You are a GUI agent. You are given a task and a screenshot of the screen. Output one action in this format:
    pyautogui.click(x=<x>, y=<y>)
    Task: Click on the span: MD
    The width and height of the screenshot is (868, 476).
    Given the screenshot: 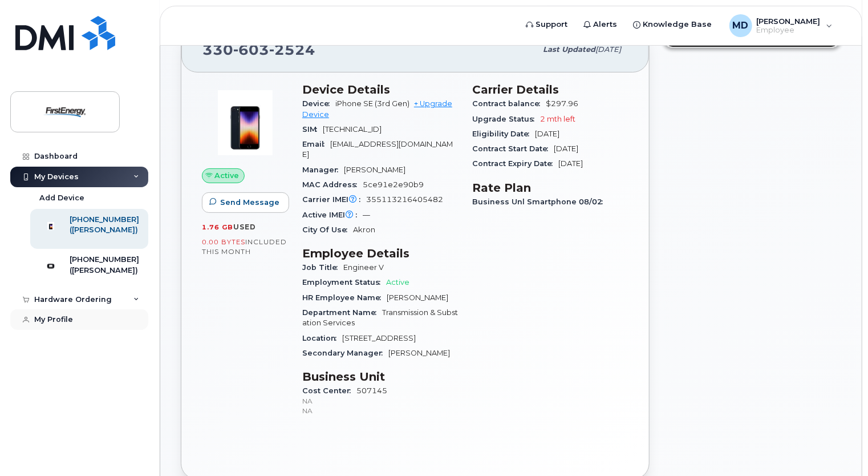 What is the action you would take?
    pyautogui.click(x=741, y=26)
    